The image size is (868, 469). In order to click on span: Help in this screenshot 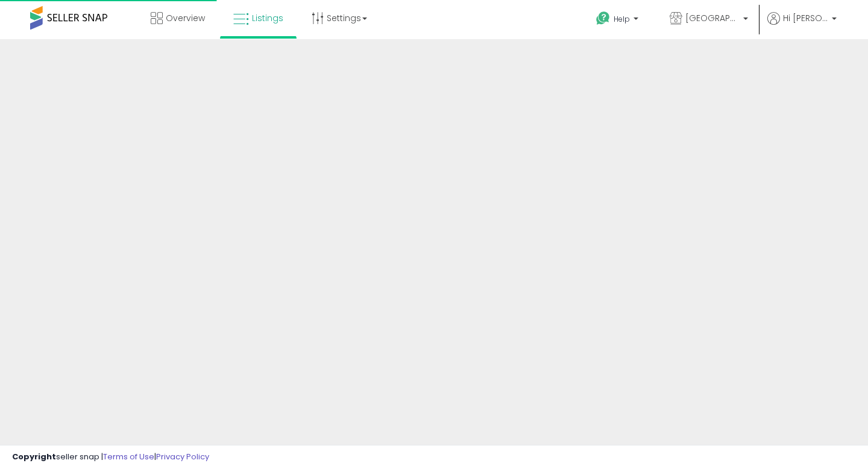, I will do `click(621, 18)`.